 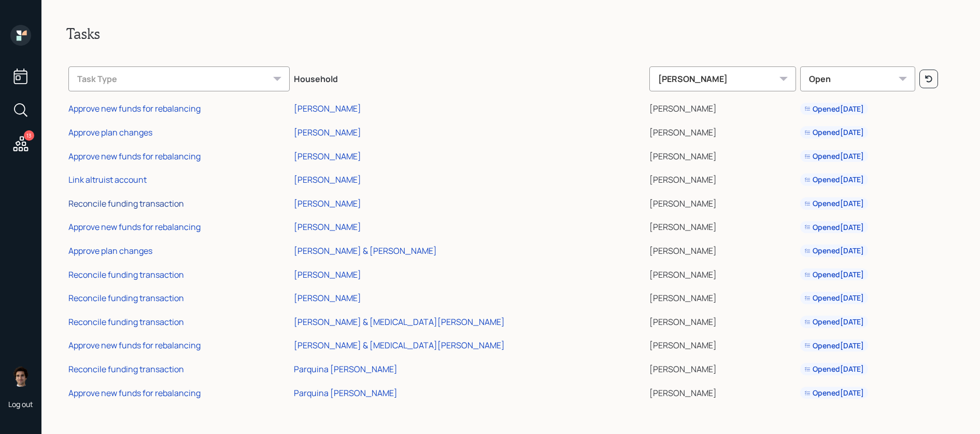 What do you see at coordinates (179, 79) in the screenshot?
I see `div: Task Type` at bounding box center [179, 79].